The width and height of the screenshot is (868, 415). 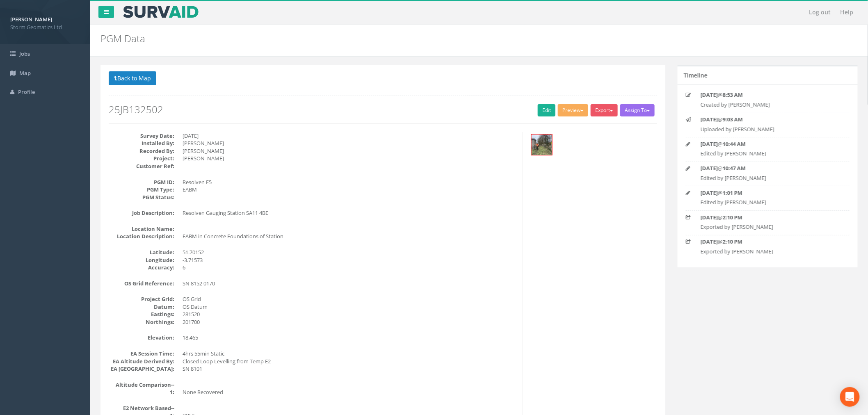 I want to click on span: Storm Geomatics Ltd, so click(x=45, y=27).